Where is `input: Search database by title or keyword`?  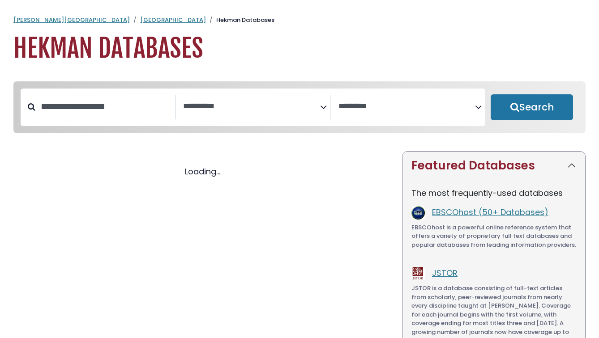
input: Search database by title or keyword is located at coordinates (105, 106).